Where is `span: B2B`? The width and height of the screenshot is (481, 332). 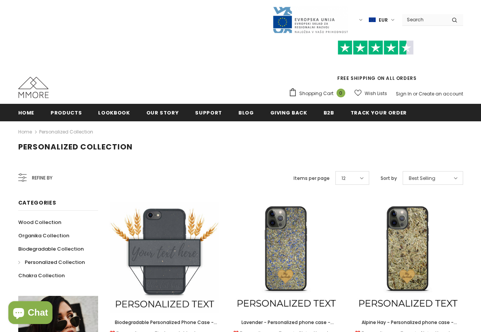 span: B2B is located at coordinates (329, 113).